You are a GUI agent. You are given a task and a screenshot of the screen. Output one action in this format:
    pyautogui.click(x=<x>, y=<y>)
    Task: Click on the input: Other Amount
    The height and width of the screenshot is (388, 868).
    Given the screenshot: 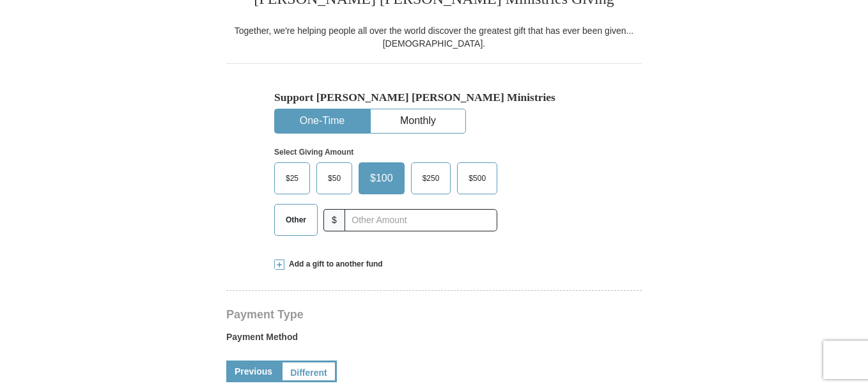 What is the action you would take?
    pyautogui.click(x=421, y=220)
    